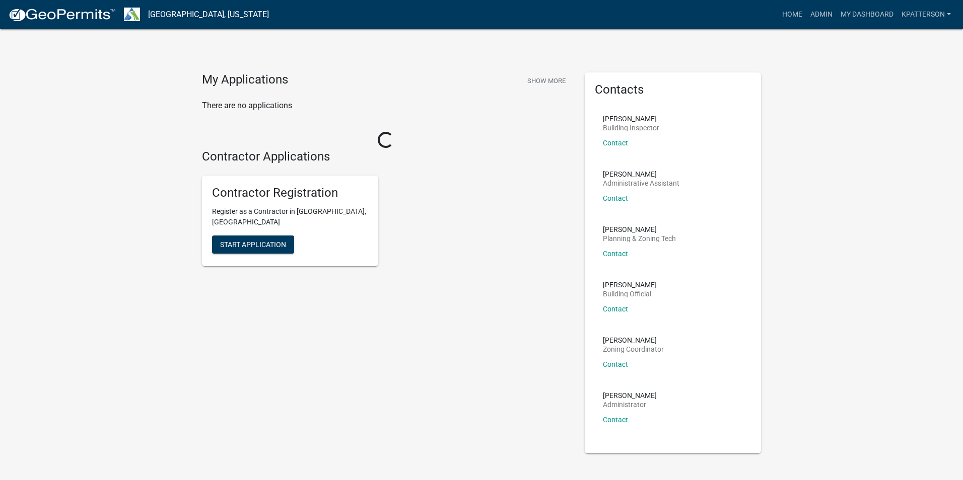  Describe the element at coordinates (631, 128) in the screenshot. I see `p: Building Inspector` at that location.